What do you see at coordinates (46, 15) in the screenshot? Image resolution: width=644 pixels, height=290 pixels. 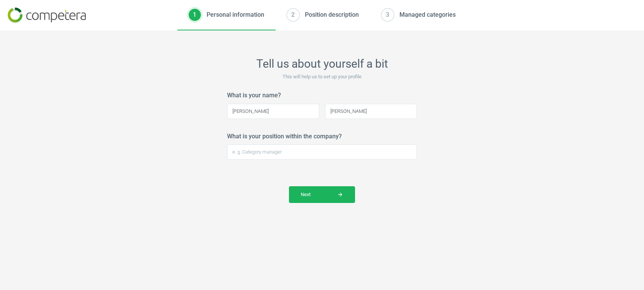 I see `img: 7b73d85f1bbbb9d816539e11aedcf956.png` at bounding box center [46, 15].